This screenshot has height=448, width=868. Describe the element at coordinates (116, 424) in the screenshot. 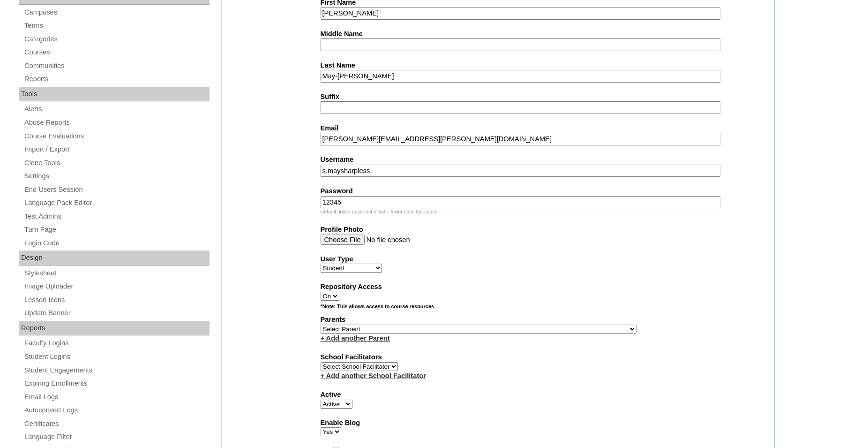

I see `a: Certificates` at that location.